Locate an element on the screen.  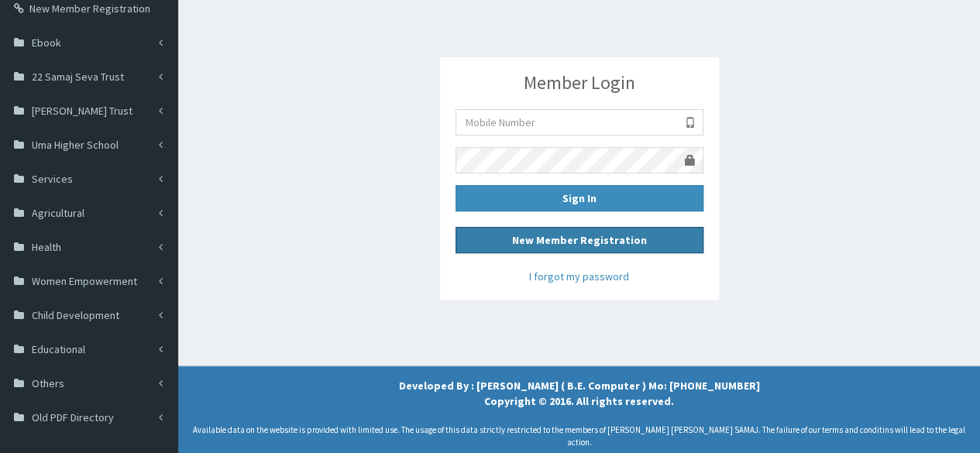
span: Old PDF Directory is located at coordinates (73, 417).